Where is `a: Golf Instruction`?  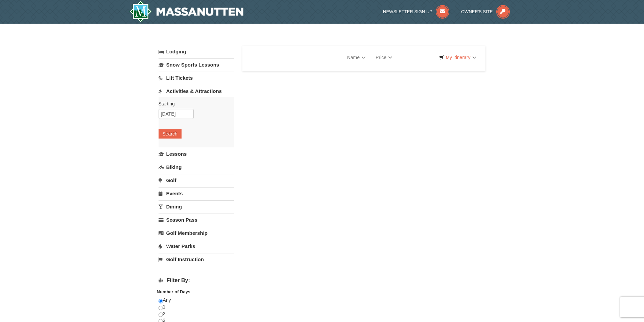 a: Golf Instruction is located at coordinates (196, 260).